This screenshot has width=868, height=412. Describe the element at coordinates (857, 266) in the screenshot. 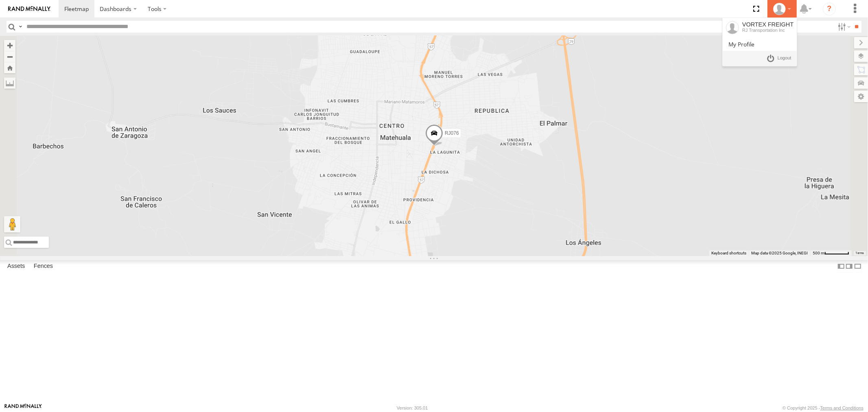

I see `label: Hide Summary Table` at that location.